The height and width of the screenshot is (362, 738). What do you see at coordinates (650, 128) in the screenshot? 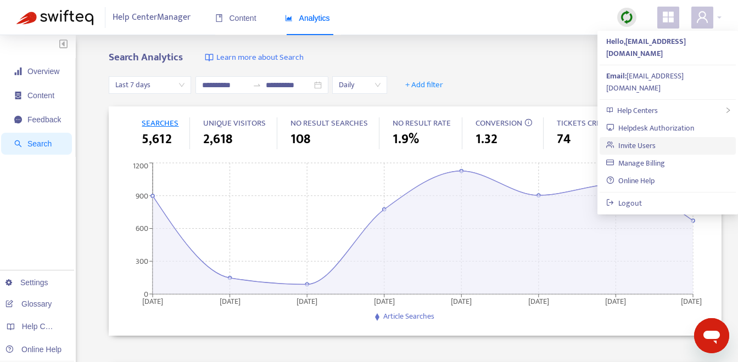
I see `a: Helpdesk Authorization` at bounding box center [650, 128].